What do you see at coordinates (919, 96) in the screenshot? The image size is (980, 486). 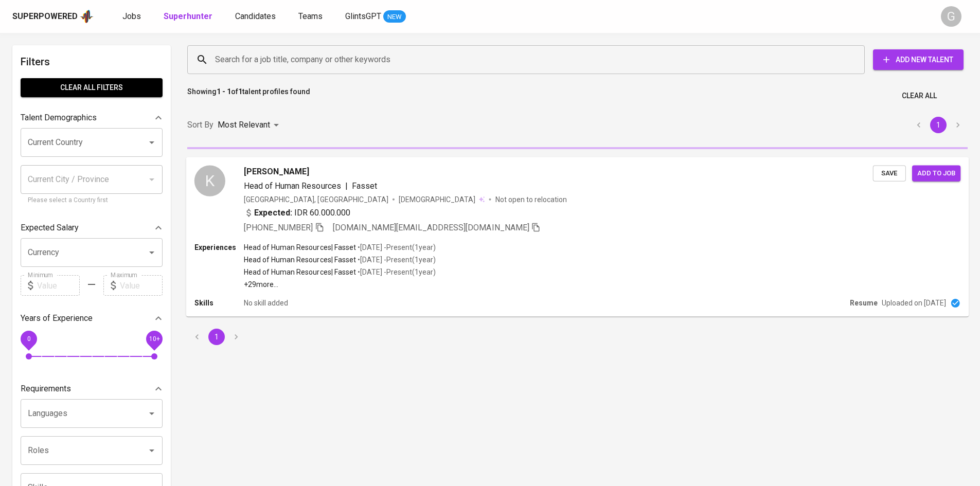 I see `button: Clear All` at bounding box center [919, 96].